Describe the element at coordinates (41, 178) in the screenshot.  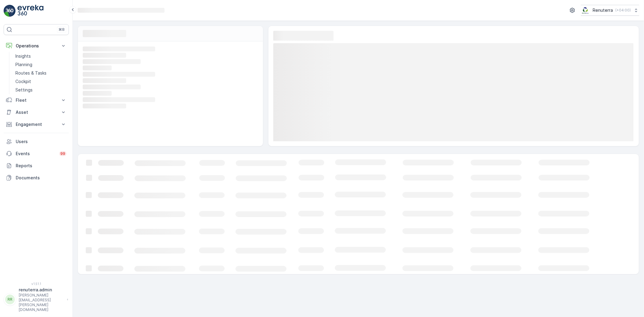
I see `p: Documents` at that location.